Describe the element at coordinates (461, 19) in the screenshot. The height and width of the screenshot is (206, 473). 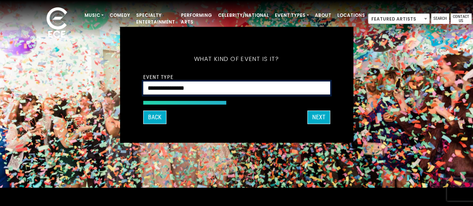
I see `a: Contact Us` at that location.